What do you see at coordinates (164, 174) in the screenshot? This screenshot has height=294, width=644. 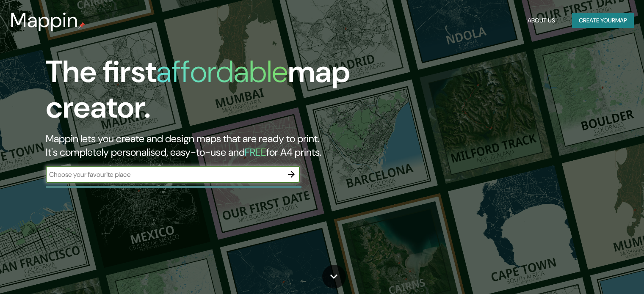 I see `input: Choose your favourite place` at bounding box center [164, 174].